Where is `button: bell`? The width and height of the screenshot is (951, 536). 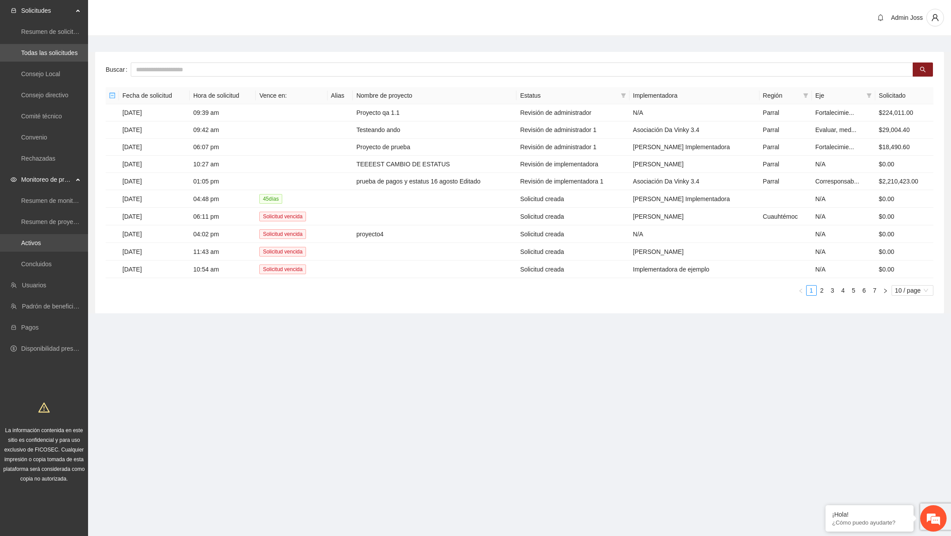 button: bell is located at coordinates (880, 18).